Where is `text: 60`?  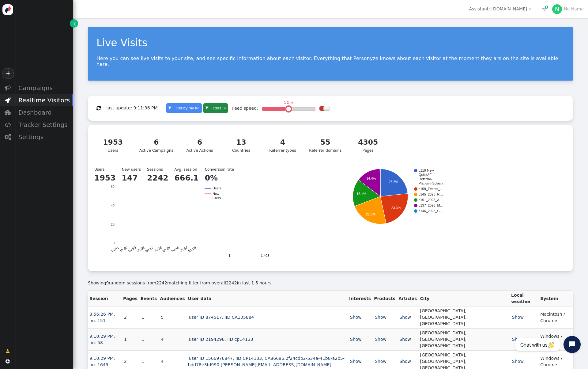 text: 60 is located at coordinates (113, 186).